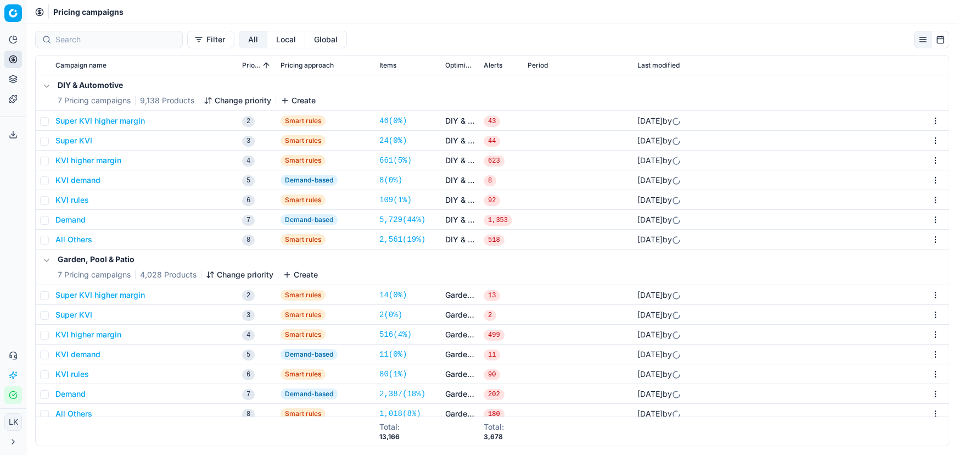 The width and height of the screenshot is (958, 455). I want to click on a: 8(0%), so click(391, 180).